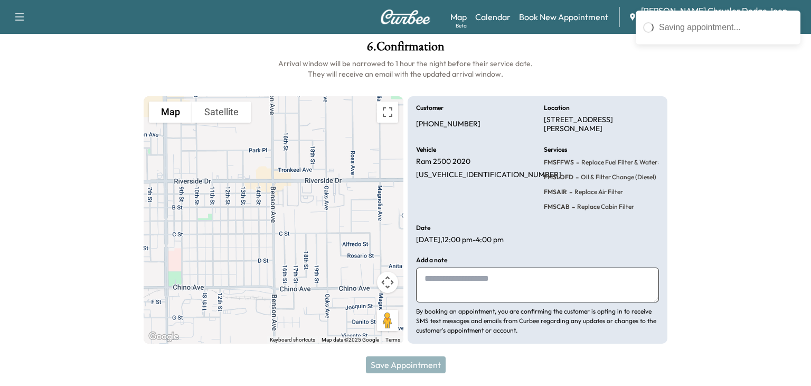 This screenshot has width=811, height=386. What do you see at coordinates (557, 207) in the screenshot?
I see `span: FMSCAB` at bounding box center [557, 207].